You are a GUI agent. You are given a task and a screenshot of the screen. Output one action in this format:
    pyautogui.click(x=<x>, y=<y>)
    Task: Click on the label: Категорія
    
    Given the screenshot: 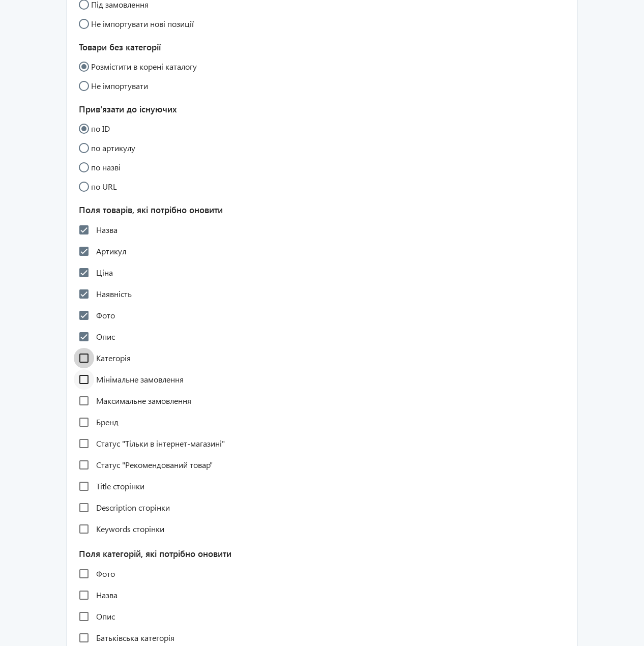 What is the action you would take?
    pyautogui.click(x=112, y=358)
    